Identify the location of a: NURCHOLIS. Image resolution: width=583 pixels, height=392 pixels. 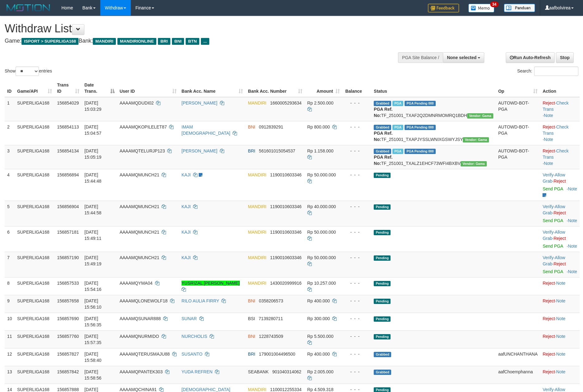
(195, 337).